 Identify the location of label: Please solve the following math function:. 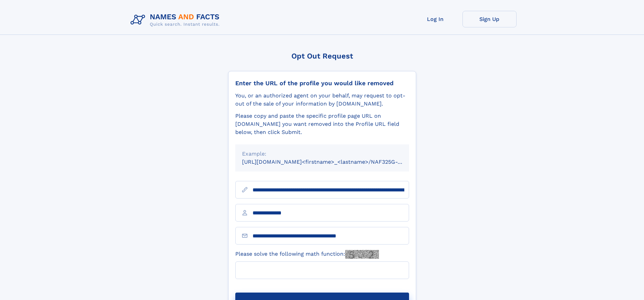
(307, 254).